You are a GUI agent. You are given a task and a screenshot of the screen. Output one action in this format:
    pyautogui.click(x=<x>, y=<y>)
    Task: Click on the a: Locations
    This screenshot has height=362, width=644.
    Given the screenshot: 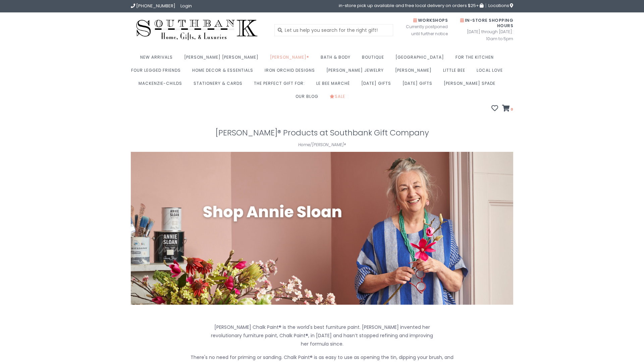 What is the action you would take?
    pyautogui.click(x=500, y=5)
    